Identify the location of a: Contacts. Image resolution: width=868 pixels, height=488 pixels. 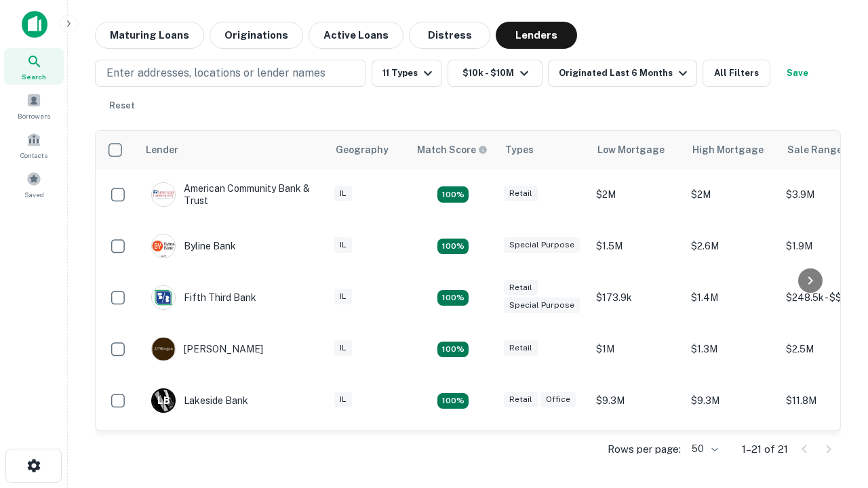
(34, 145).